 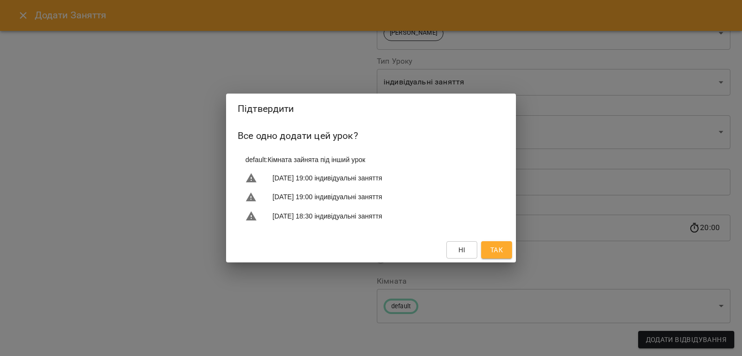 What do you see at coordinates (462, 250) in the screenshot?
I see `button: Ні` at bounding box center [462, 250].